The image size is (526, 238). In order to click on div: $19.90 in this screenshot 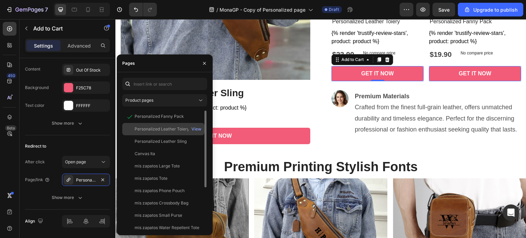, I will do `click(325, 35)`.